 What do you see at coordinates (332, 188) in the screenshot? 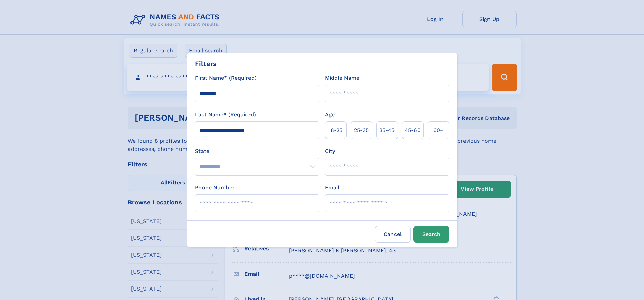
I see `label: Email` at bounding box center [332, 188].